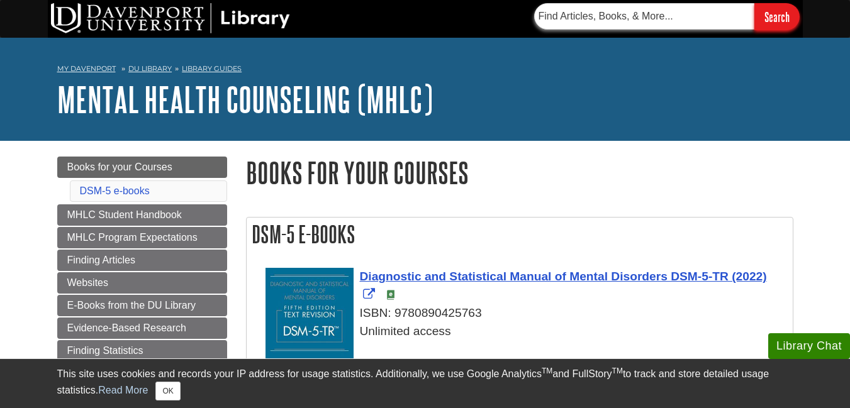  What do you see at coordinates (391, 295) in the screenshot?
I see `img: e-Book` at bounding box center [391, 295].